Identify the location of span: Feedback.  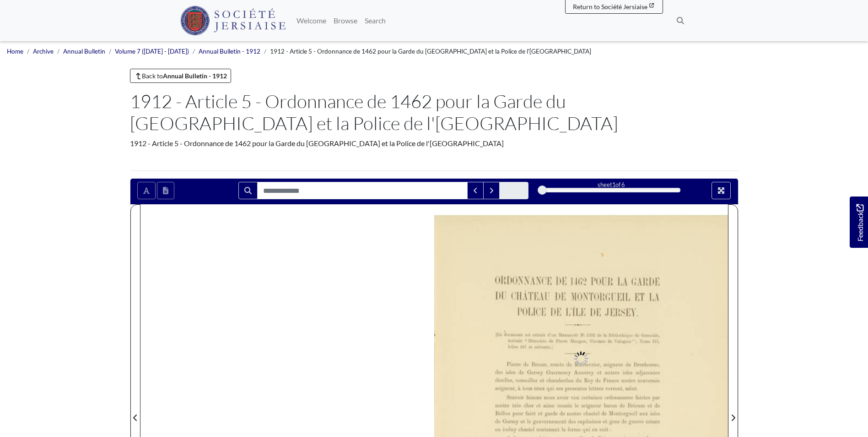
(860, 223).